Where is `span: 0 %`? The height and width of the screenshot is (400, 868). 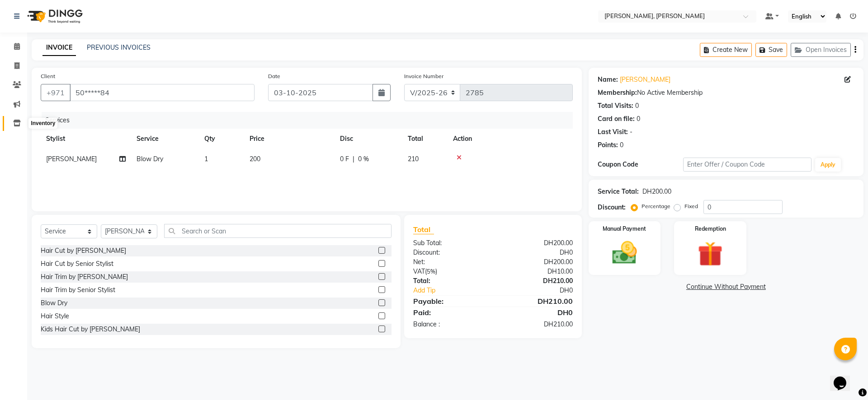
span: 0 % is located at coordinates (363, 159).